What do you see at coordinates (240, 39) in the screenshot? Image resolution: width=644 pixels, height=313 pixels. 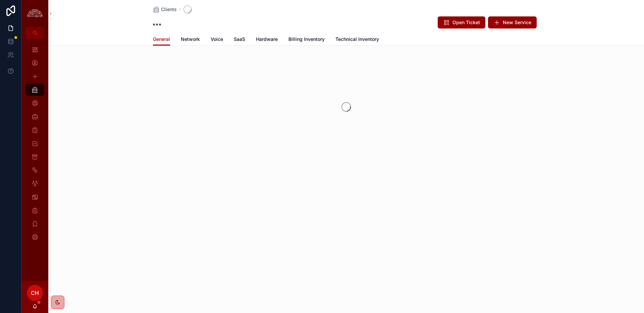 I see `span: SaaS` at bounding box center [240, 39].